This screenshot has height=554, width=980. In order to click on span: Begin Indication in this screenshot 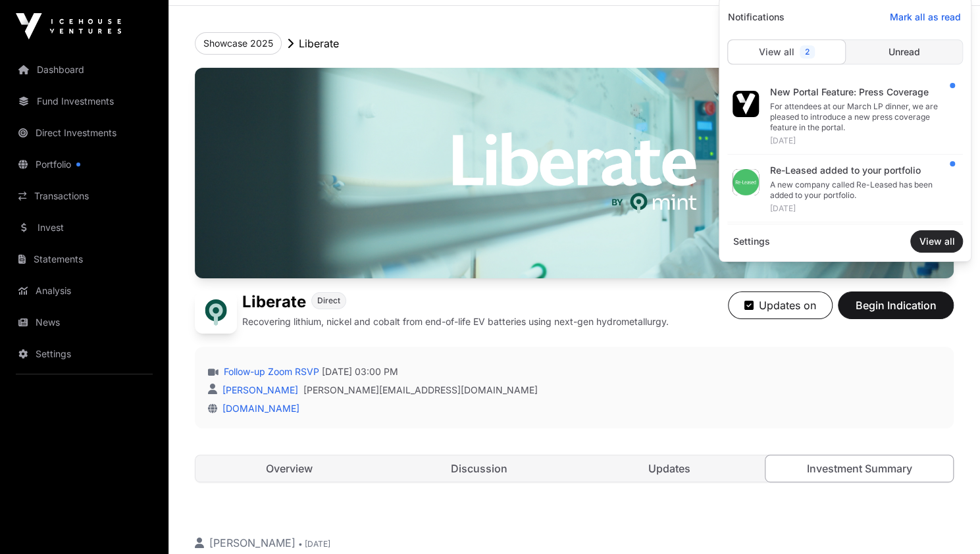, I will do `click(896, 305)`.